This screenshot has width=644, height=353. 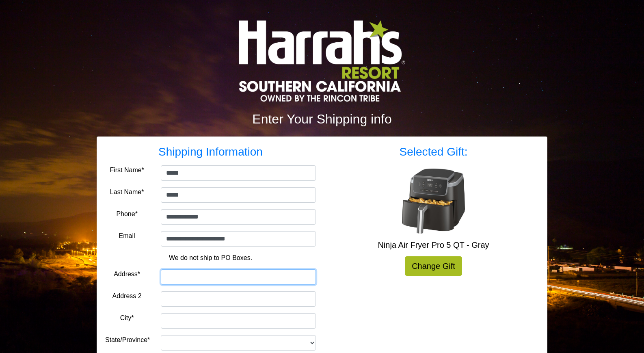 What do you see at coordinates (322, 61) in the screenshot?
I see `img: Logo` at bounding box center [322, 61].